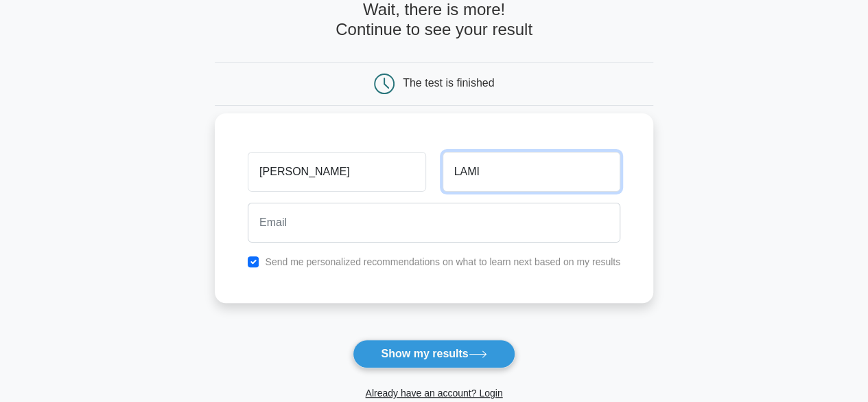 Image resolution: width=868 pixels, height=402 pixels. What do you see at coordinates (448, 83) in the screenshot?
I see `div: The test is finished` at bounding box center [448, 83].